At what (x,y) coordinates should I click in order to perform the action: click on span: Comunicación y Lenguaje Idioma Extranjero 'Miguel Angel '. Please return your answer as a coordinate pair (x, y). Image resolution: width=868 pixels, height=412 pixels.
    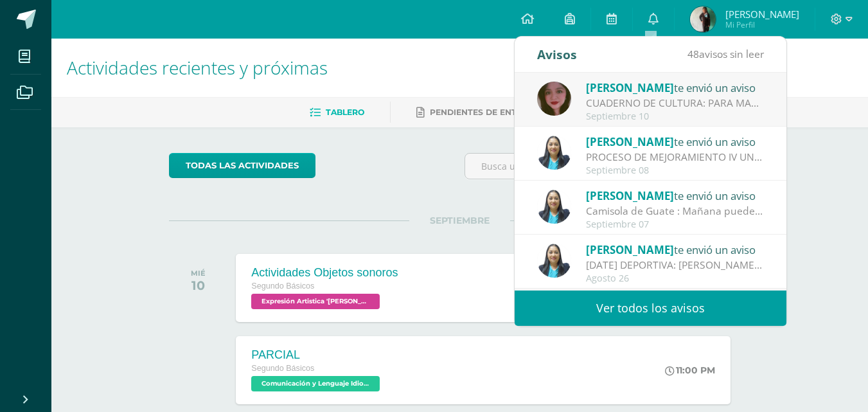
    Looking at the image, I should click on (316, 384).